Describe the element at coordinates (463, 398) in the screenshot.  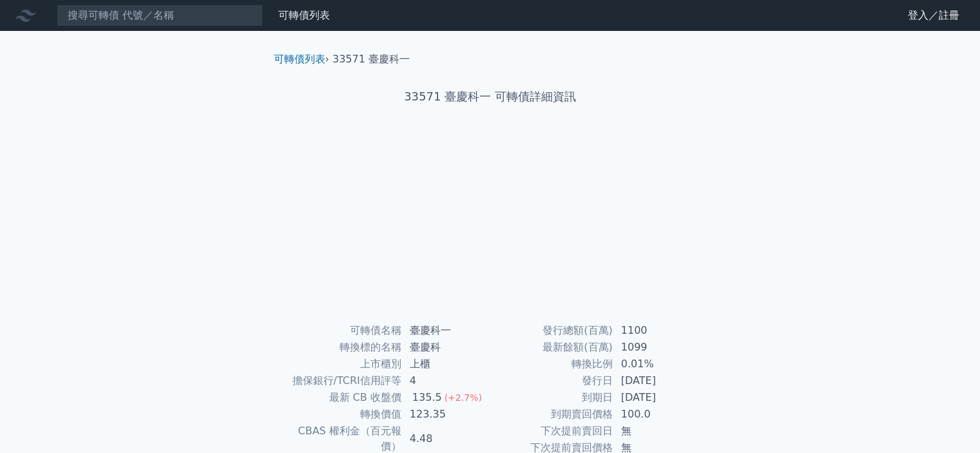
I see `span: (+2.7%)` at that location.